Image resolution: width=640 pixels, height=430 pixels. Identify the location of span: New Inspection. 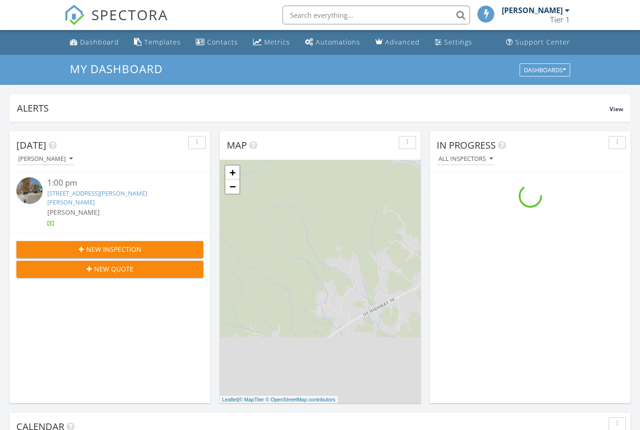
(114, 249).